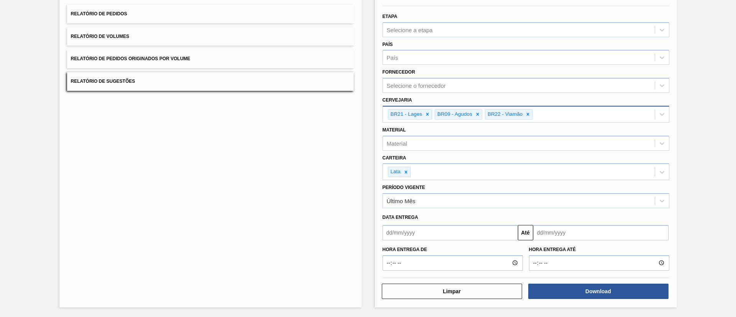 The image size is (736, 317). Describe the element at coordinates (410, 30) in the screenshot. I see `div: Selecione a etapa` at that location.